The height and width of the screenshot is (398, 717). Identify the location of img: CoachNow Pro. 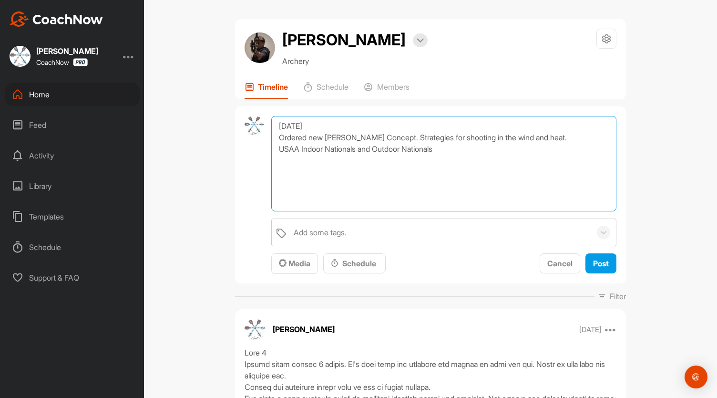
(80, 62).